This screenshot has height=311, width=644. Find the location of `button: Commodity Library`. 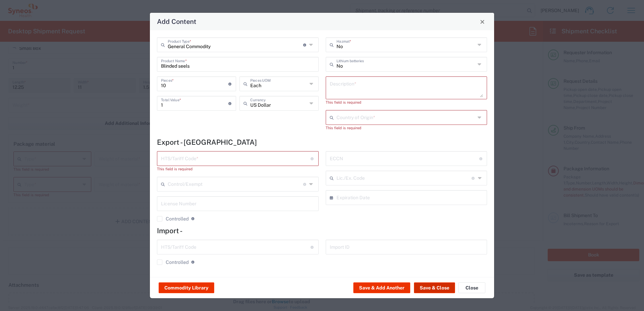

button: Commodity Library is located at coordinates (186, 288).